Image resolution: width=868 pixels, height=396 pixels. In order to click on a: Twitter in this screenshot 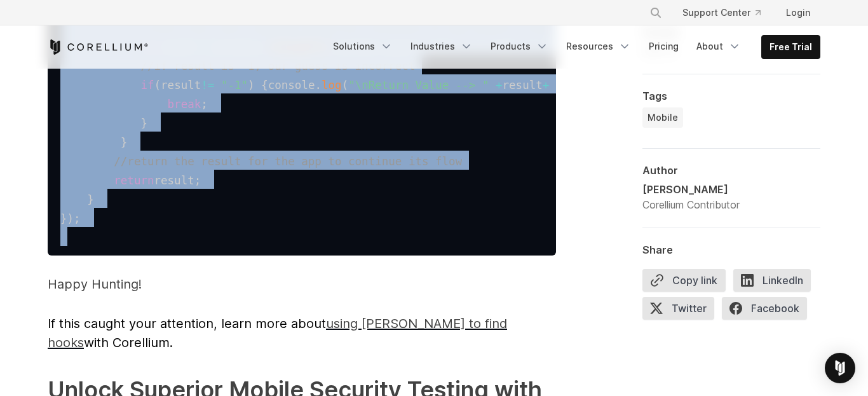, I will do `click(682, 310)`.